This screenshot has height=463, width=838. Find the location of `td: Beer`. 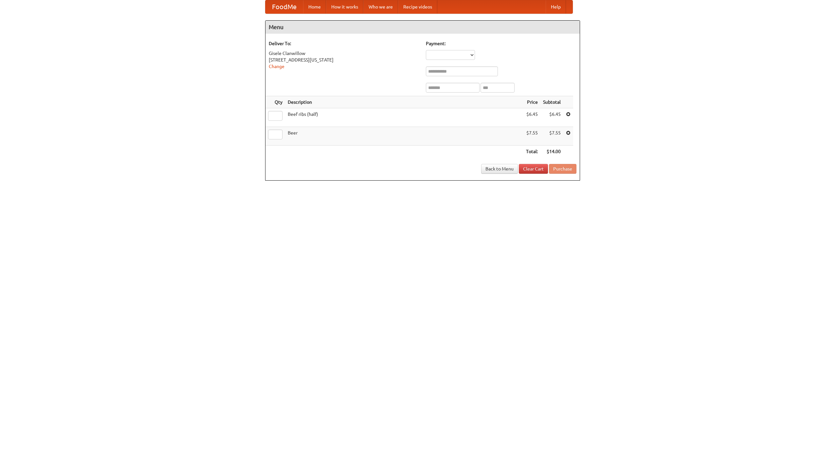

td: Beer is located at coordinates (404, 136).